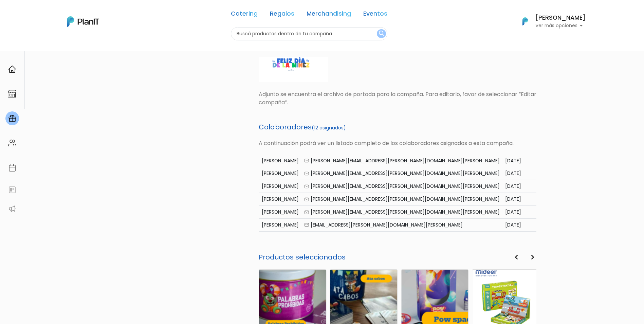 The height and width of the screenshot is (324, 644). What do you see at coordinates (282, 15) in the screenshot?
I see `a: Regalos` at bounding box center [282, 15].